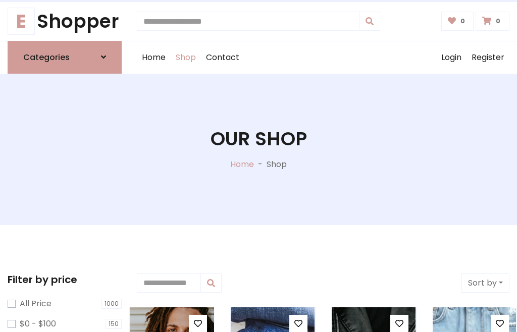 The height and width of the screenshot is (332, 517). What do you see at coordinates (485, 283) in the screenshot?
I see `button: Sort by` at bounding box center [485, 283].